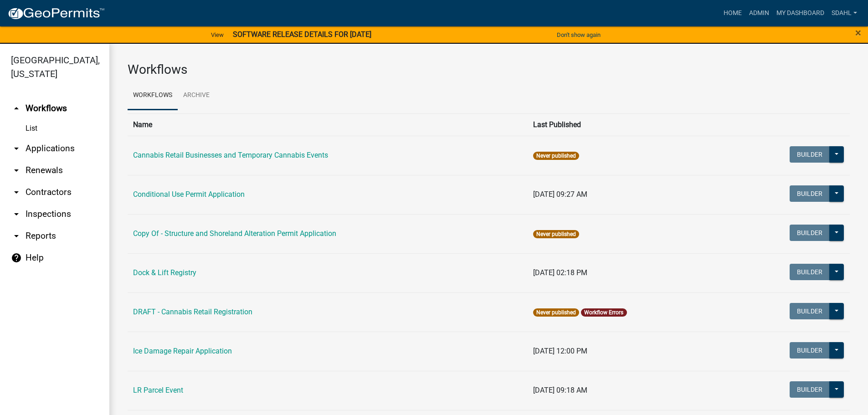  What do you see at coordinates (17, 258) in the screenshot?
I see `i: help` at bounding box center [17, 258].